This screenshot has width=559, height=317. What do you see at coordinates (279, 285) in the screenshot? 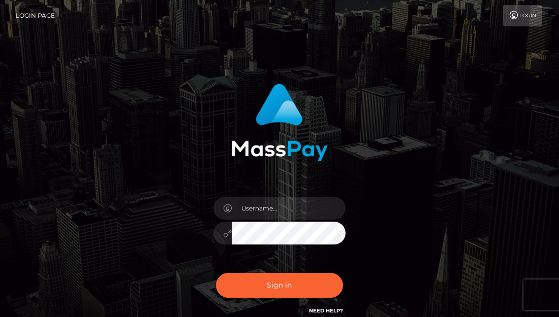
I see `button: Sign in` at bounding box center [279, 285].